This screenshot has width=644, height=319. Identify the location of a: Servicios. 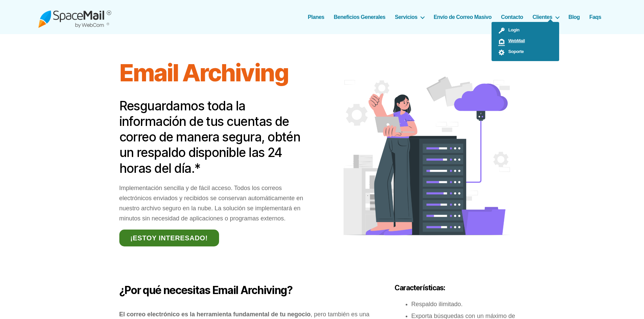
(409, 17).